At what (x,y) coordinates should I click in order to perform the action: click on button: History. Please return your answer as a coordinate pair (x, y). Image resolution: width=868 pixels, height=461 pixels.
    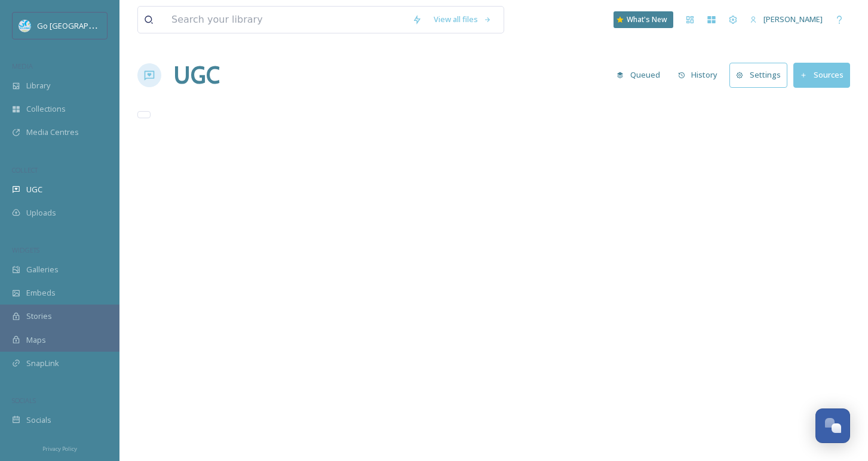
    Looking at the image, I should click on (697, 75).